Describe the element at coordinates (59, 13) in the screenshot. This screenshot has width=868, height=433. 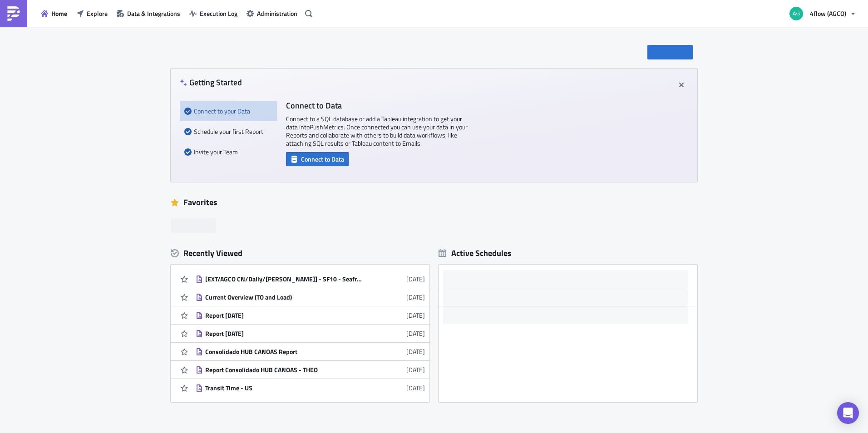
I see `span: Home` at that location.